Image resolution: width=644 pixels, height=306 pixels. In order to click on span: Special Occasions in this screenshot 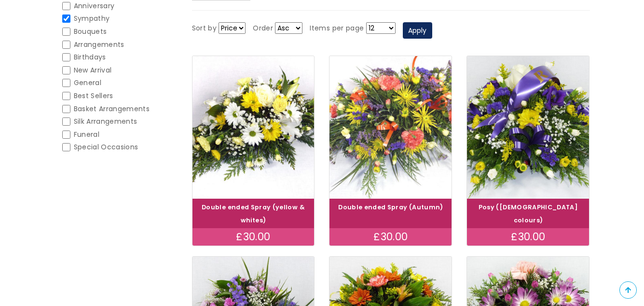, I will do `click(106, 147)`.